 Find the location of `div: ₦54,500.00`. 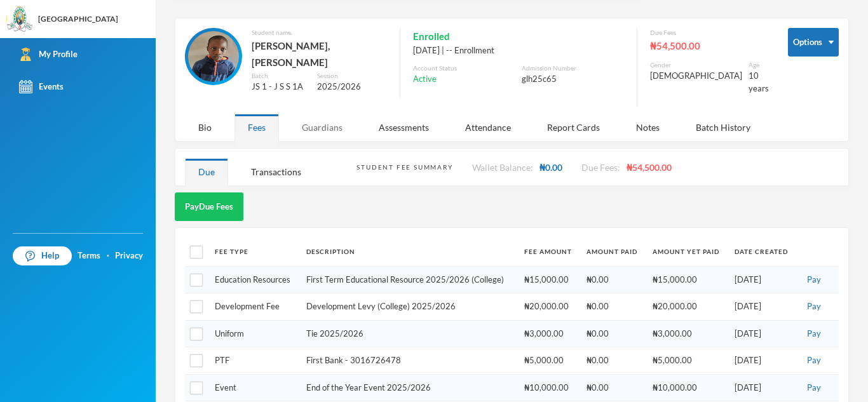

div: ₦54,500.00 is located at coordinates (709, 46).